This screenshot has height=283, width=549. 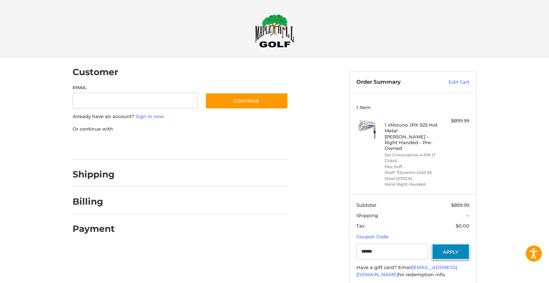 What do you see at coordinates (360, 226) in the screenshot?
I see `span: Tax` at bounding box center [360, 226].